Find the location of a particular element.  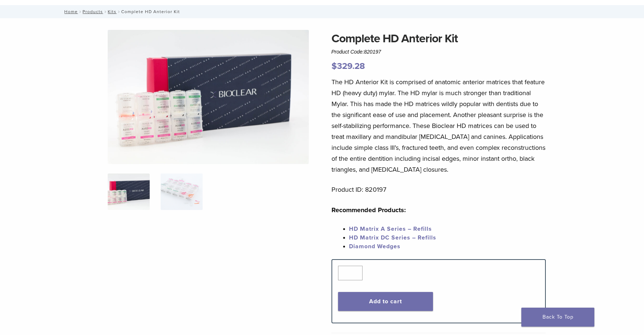

a: HD Matrix A Series – Refills is located at coordinates (390, 229).